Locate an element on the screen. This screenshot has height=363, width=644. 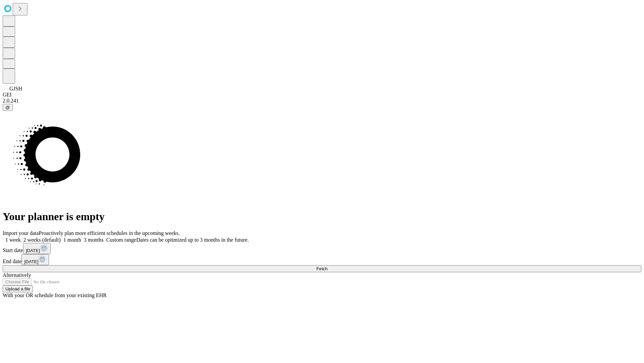
div: 2.0.241 is located at coordinates (322, 101).